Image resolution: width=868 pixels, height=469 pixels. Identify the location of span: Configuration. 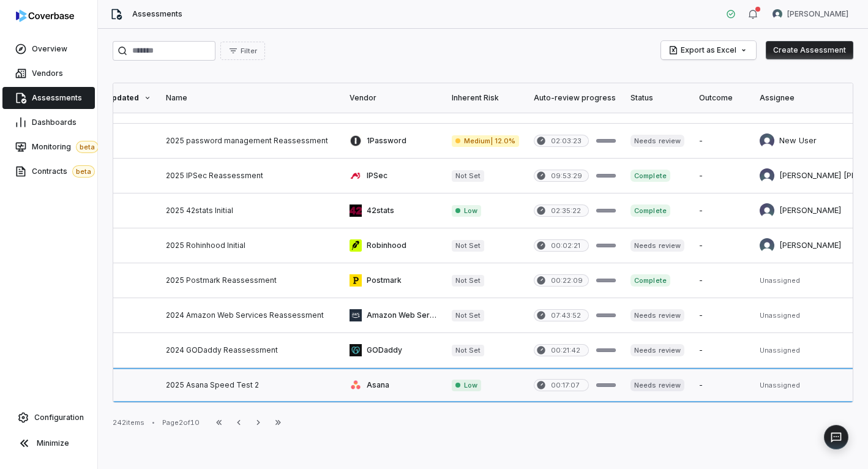
(58, 417).